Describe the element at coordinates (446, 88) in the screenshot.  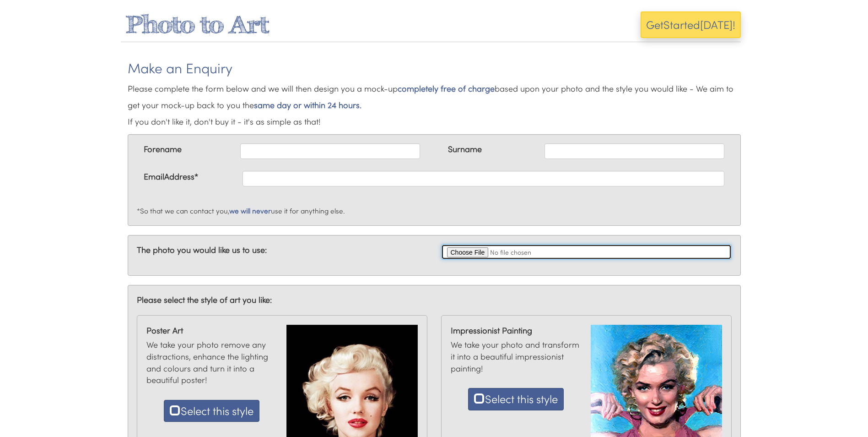
I see `em: completely free of charge` at that location.